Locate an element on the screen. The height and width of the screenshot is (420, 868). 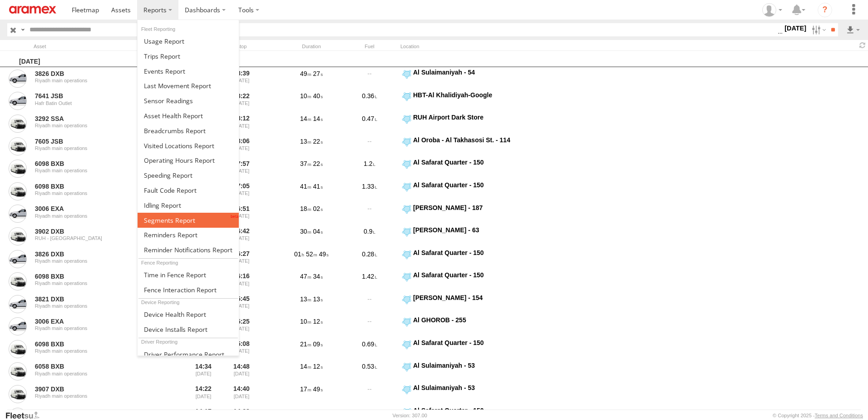
span: 01 is located at coordinates (300, 254).